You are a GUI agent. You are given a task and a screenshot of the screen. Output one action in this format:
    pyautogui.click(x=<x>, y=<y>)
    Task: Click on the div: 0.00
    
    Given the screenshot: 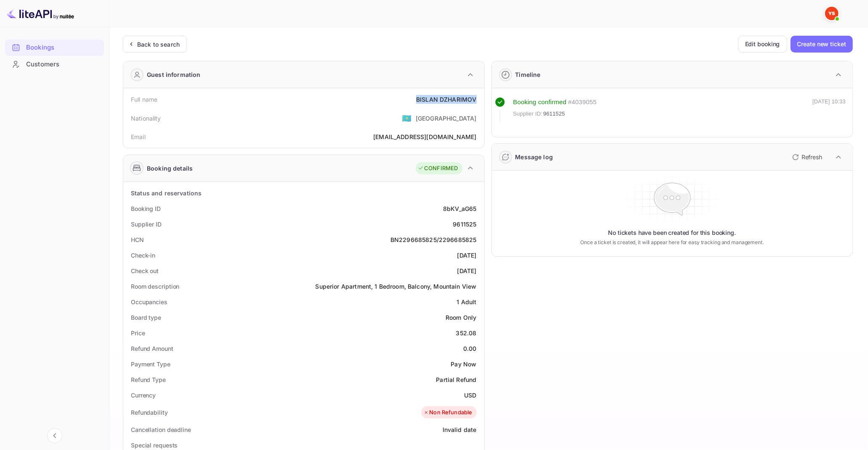 What is the action you would take?
    pyautogui.click(x=470, y=349)
    